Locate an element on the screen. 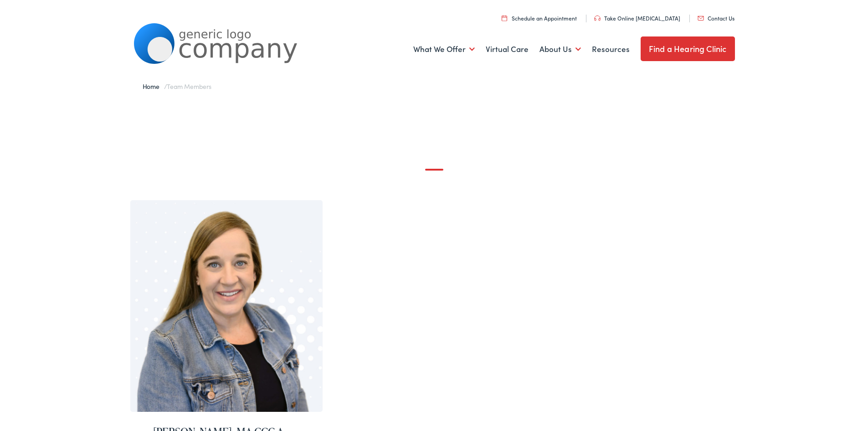 The width and height of the screenshot is (868, 431). span: Team Members is located at coordinates (189, 86).